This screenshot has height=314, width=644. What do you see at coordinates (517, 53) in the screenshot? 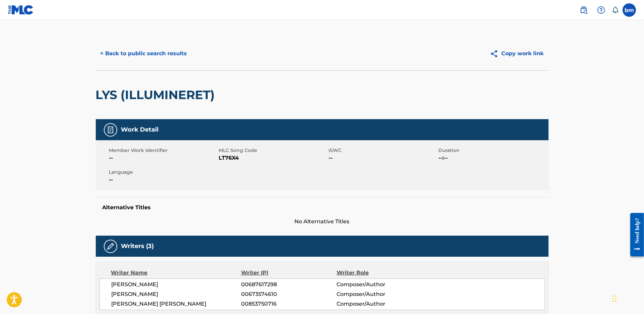
I see `button: Copy work link` at bounding box center [517, 53].